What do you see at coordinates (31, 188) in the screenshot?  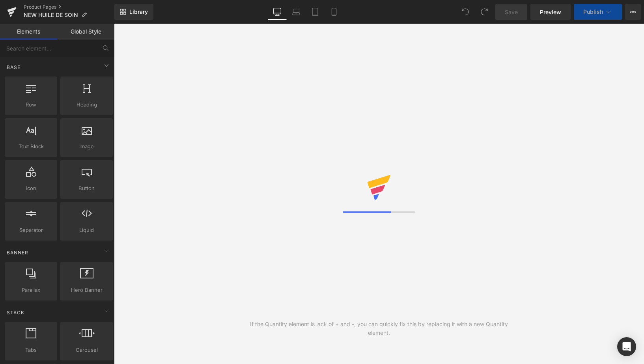 I see `span: Icon` at bounding box center [31, 188].